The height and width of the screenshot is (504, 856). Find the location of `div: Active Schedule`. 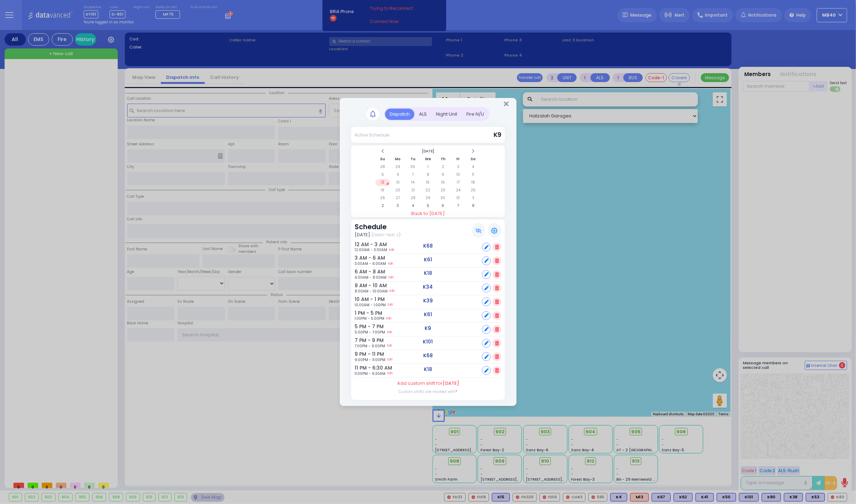

div: Active Schedule is located at coordinates (372, 135).